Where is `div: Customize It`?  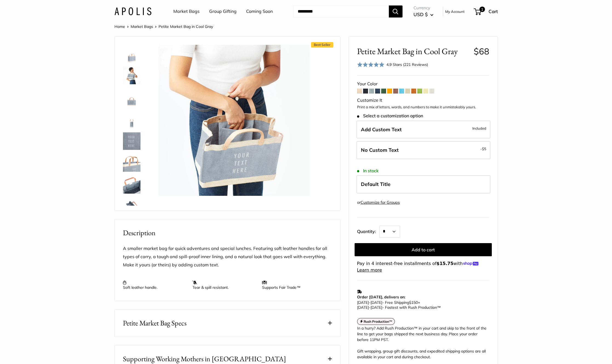 div: Customize It is located at coordinates (423, 101).